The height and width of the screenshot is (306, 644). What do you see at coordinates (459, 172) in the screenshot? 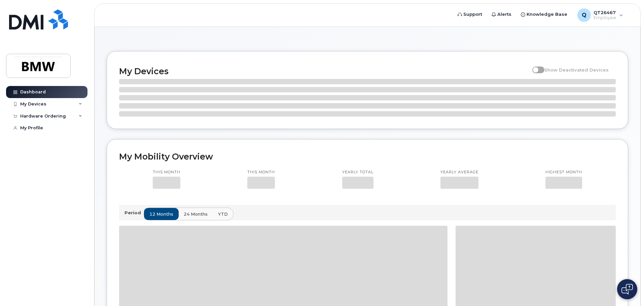
I see `p: Yearly average` at bounding box center [459, 172].